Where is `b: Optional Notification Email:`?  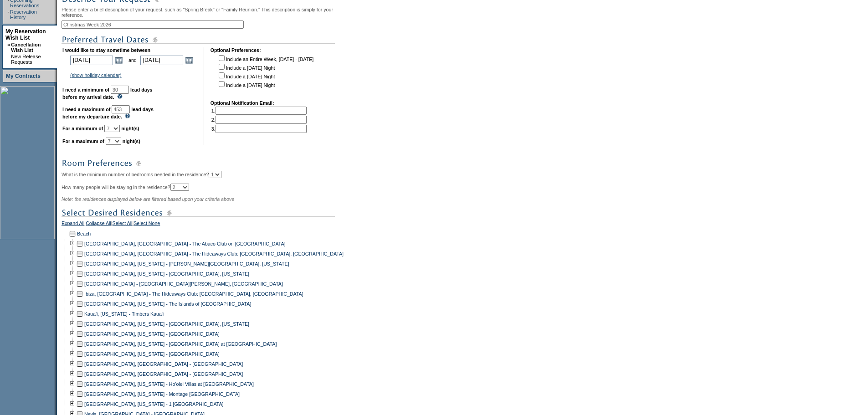 b: Optional Notification Email: is located at coordinates (243, 103).